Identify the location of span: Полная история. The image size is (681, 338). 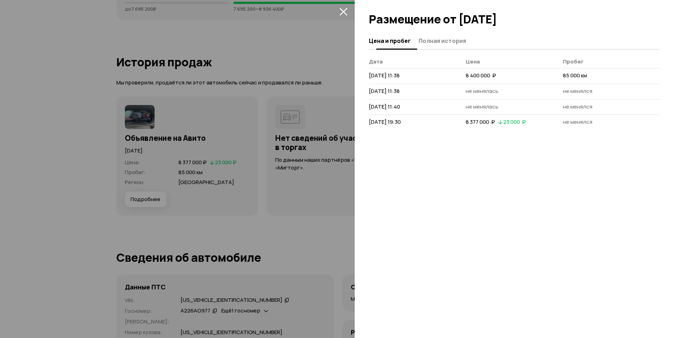
(442, 41).